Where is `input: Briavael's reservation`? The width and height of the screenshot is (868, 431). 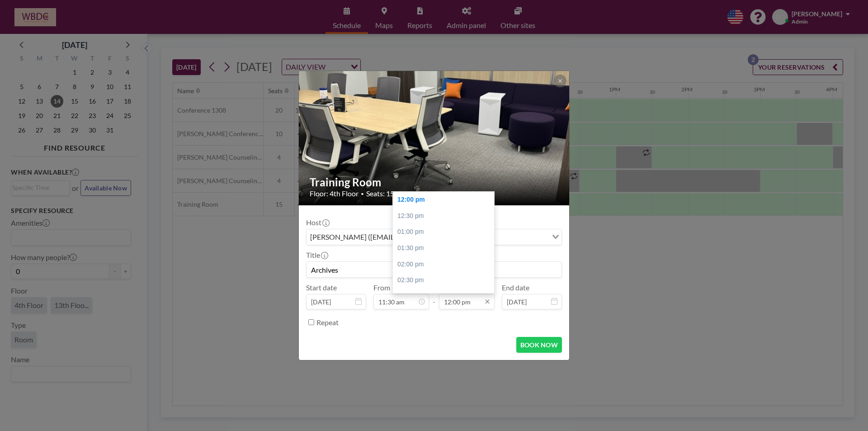 input: Briavael's reservation is located at coordinates (434, 269).